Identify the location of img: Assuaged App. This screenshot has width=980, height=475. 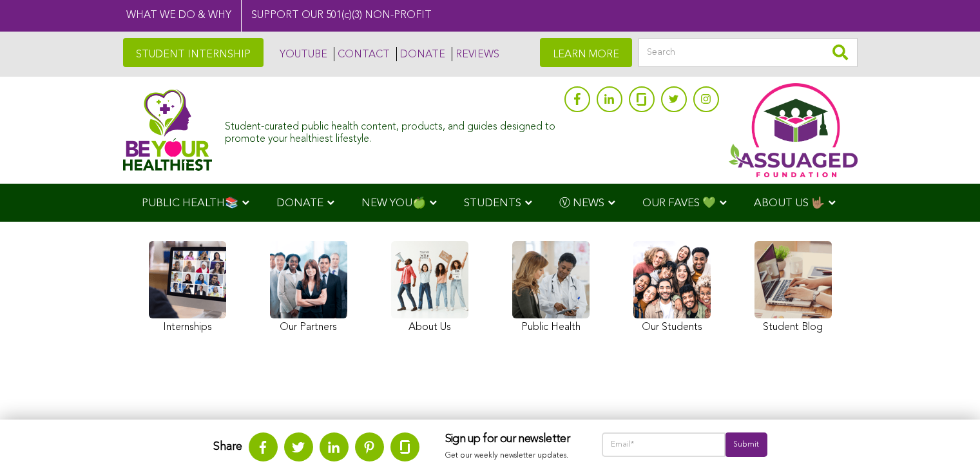
(793, 130).